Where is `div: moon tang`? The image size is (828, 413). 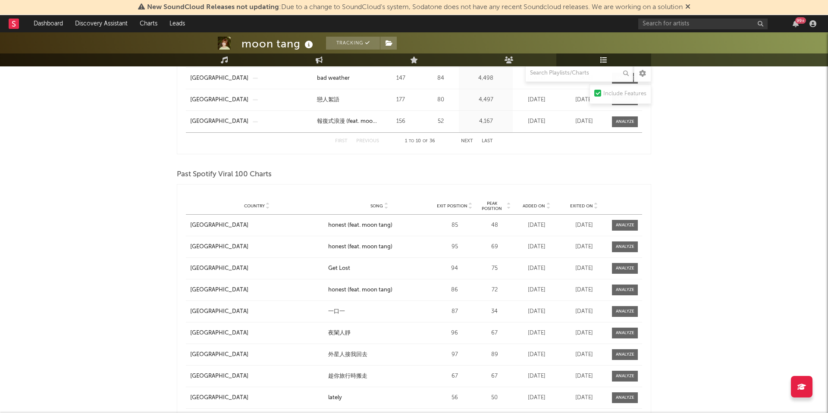 div: moon tang is located at coordinates (278, 44).